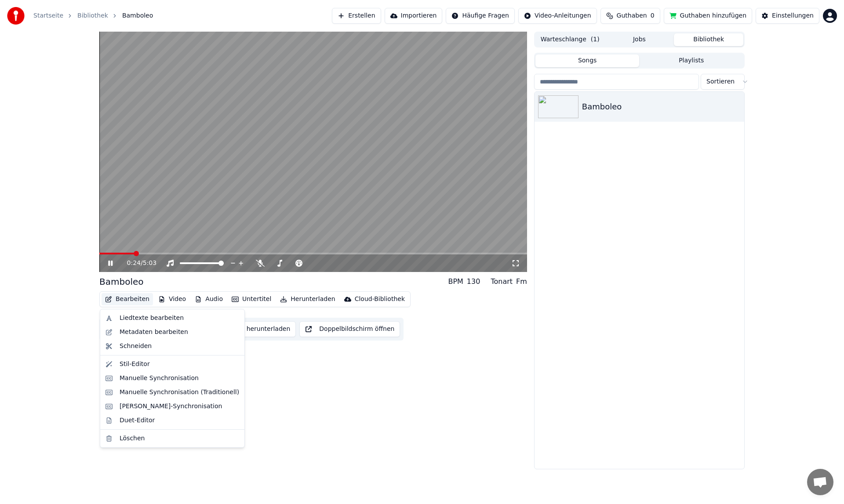 The image size is (844, 504). Describe the element at coordinates (48, 16) in the screenshot. I see `a: Startseite` at that location.